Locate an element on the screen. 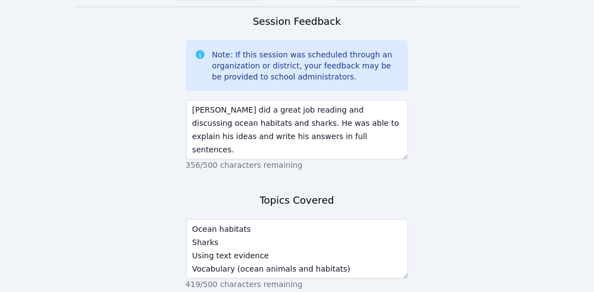 The width and height of the screenshot is (594, 292). p: 356/500 characters remaining is located at coordinates (297, 165).